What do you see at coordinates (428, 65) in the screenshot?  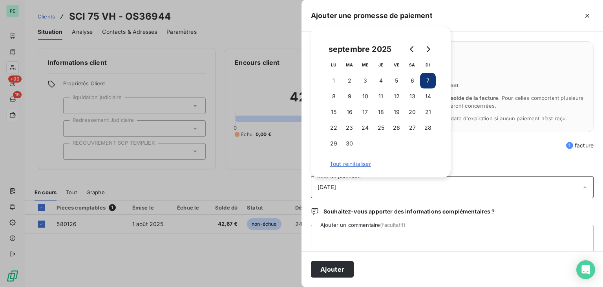 I see `th: dimanche` at bounding box center [428, 65].